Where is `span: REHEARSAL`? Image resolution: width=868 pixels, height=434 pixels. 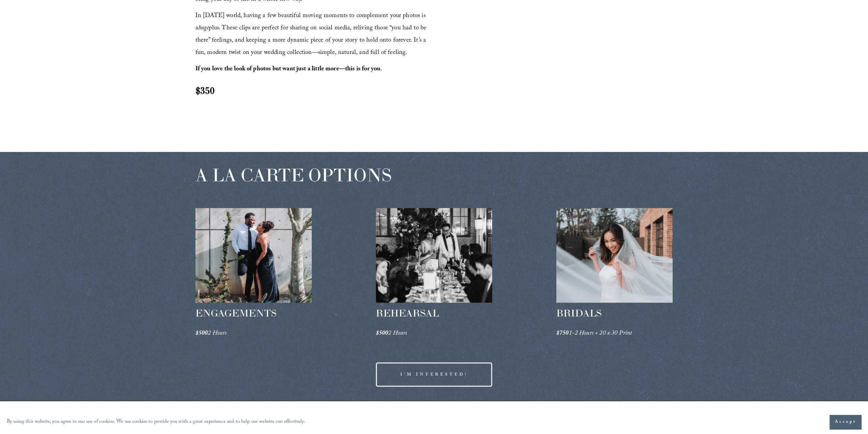 span: REHEARSAL is located at coordinates (407, 313).